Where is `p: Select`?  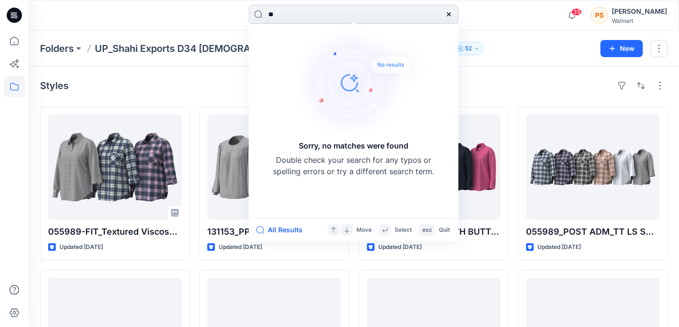 p: Select is located at coordinates (403, 230).